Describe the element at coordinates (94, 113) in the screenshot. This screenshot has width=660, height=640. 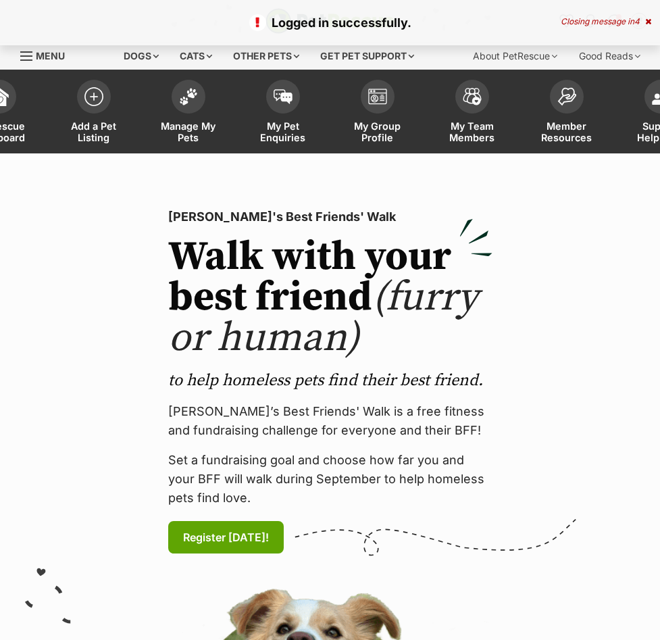
I see `a: Add a Pet Listing` at that location.